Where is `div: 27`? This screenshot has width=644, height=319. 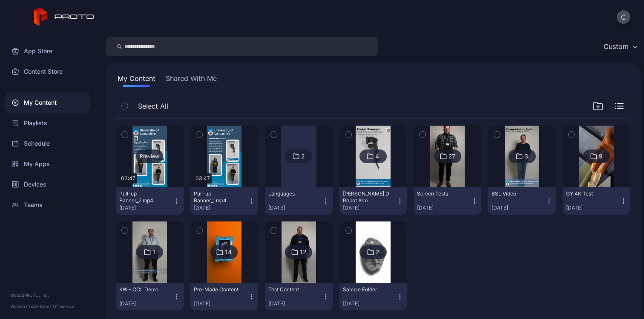 div: 27 is located at coordinates (452, 156).